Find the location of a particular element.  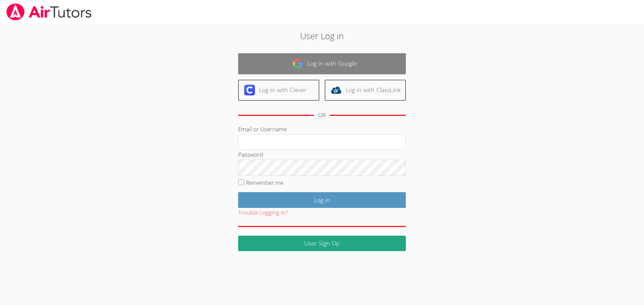

label: Email or Username is located at coordinates (262, 129).